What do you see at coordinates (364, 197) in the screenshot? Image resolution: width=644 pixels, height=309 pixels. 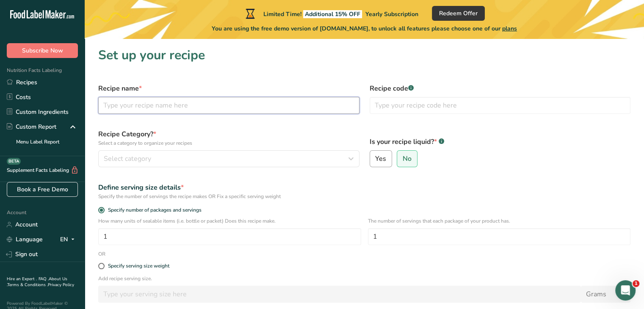 I see `div: Specify the number of servings the recipe makes OR Fix a specific serving weight` at bounding box center [364, 197].